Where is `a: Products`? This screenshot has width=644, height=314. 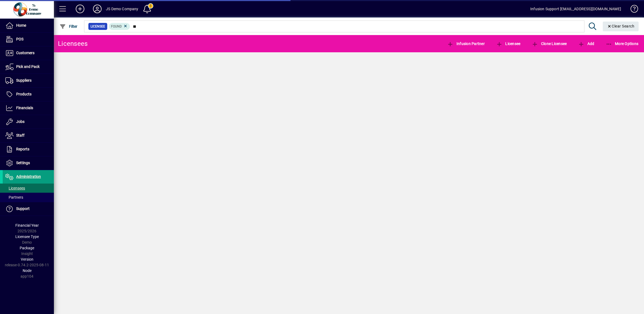 a: Products is located at coordinates (28, 94).